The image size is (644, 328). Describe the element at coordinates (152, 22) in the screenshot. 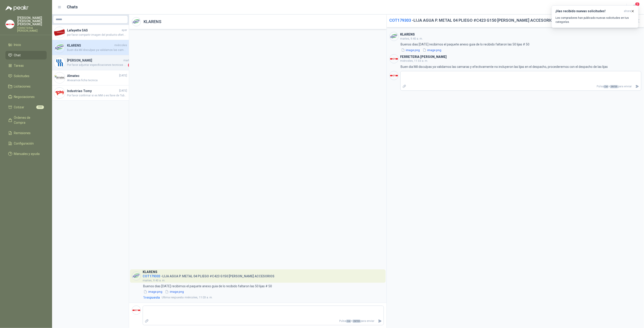

I see `h2: KLARENS` at that location.